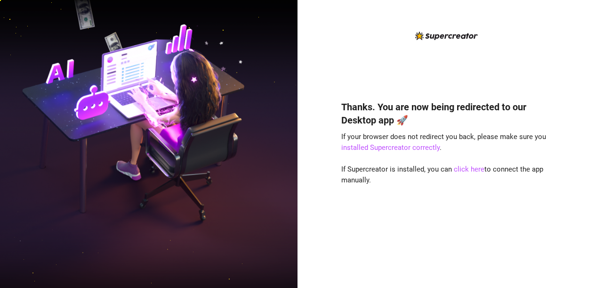 The image size is (595, 288). What do you see at coordinates (442, 175) in the screenshot?
I see `span: If Supercreator is installed, you can to connect the app manually.` at bounding box center [442, 175].